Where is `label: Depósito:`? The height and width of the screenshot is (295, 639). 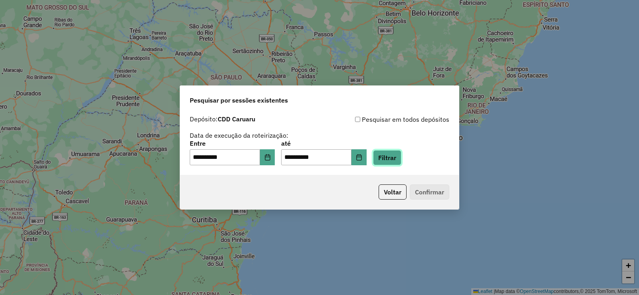 label: Depósito: is located at coordinates (222, 119).